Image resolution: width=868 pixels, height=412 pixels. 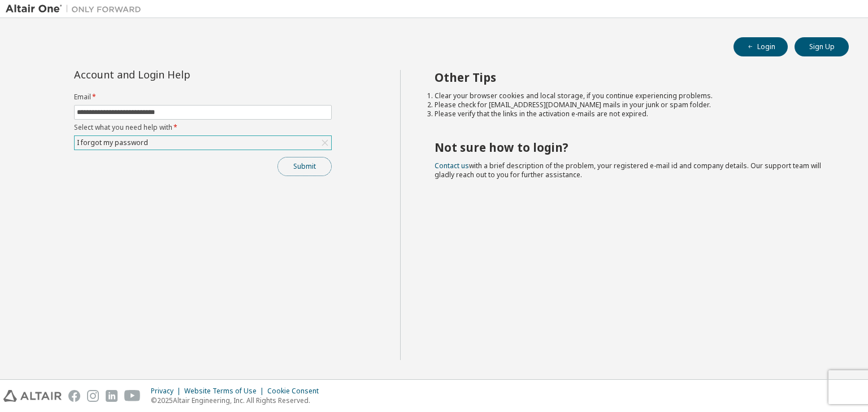 What do you see at coordinates (203, 128) in the screenshot?
I see `label: Select what you need help with` at bounding box center [203, 128].